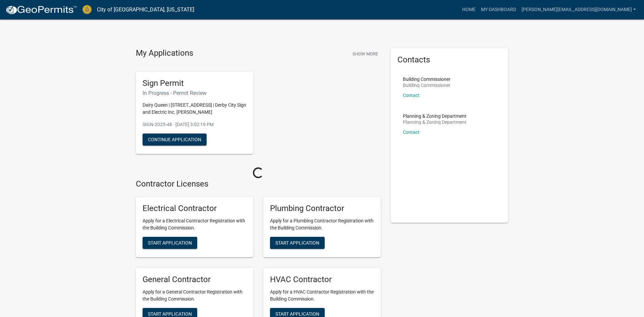  Describe the element at coordinates (322, 279) in the screenshot. I see `h5: HVAC Contractor` at that location.